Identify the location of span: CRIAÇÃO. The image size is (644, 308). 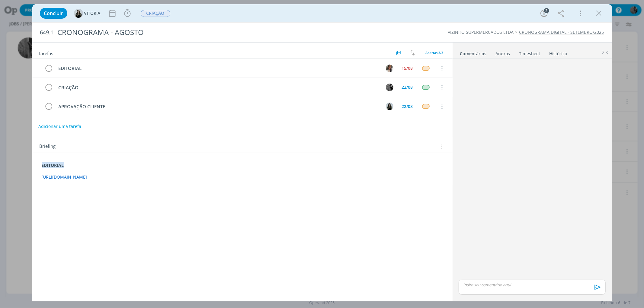
(155, 13).